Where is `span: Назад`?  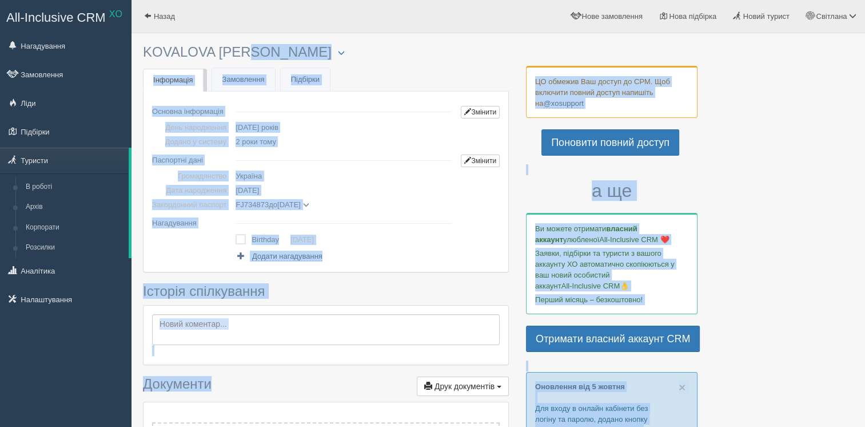 span: Назад is located at coordinates (164, 16).